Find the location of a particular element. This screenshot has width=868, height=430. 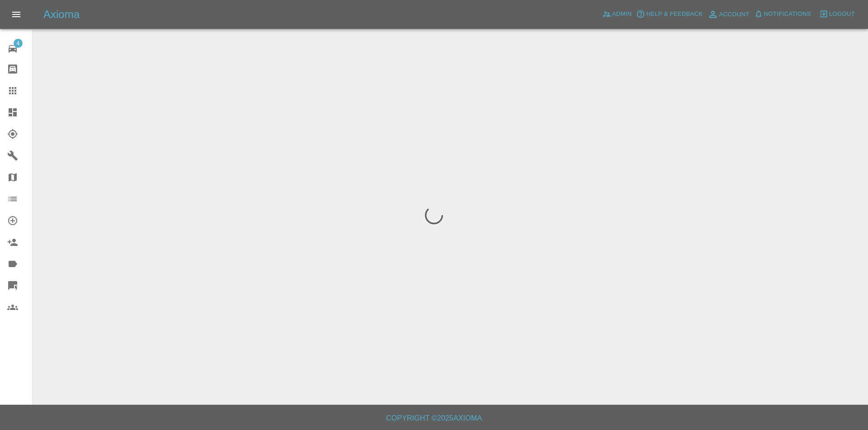

span: Account is located at coordinates (734, 15).